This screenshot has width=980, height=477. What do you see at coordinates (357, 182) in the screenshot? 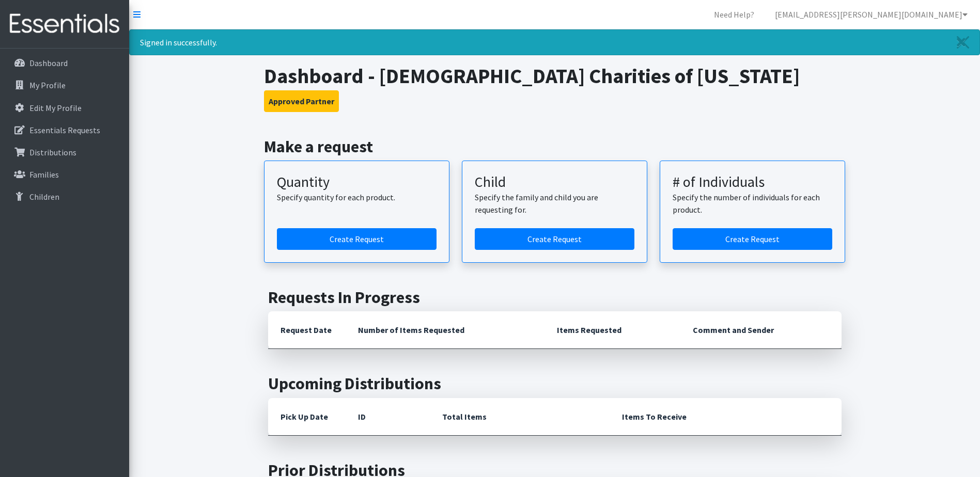
I see `h3: Quantity` at bounding box center [357, 182].